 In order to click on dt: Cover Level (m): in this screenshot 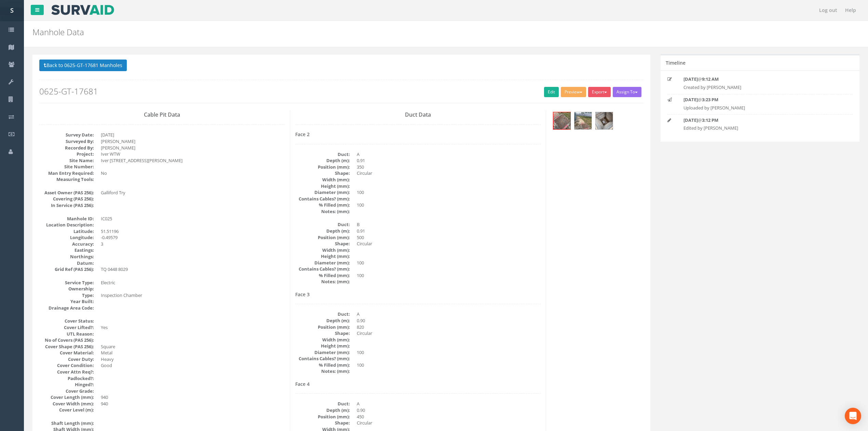, I will do `click(66, 410)`.